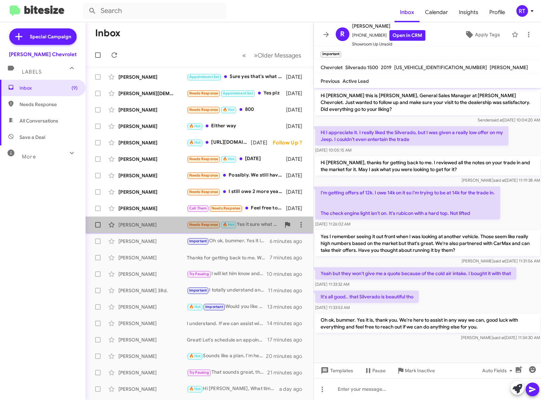 The width and height of the screenshot is (541, 400). I want to click on div: 7 minutes ago, so click(289, 258).